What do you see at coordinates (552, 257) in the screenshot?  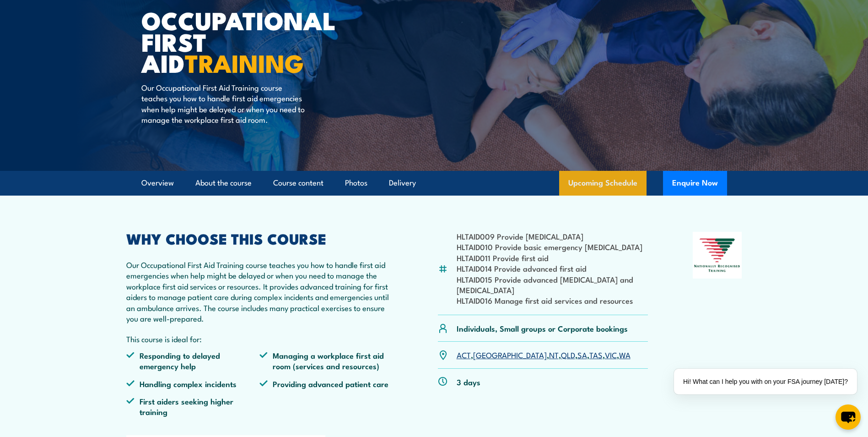 I see `li: HLTAID011 Provide first aid` at bounding box center [552, 257].